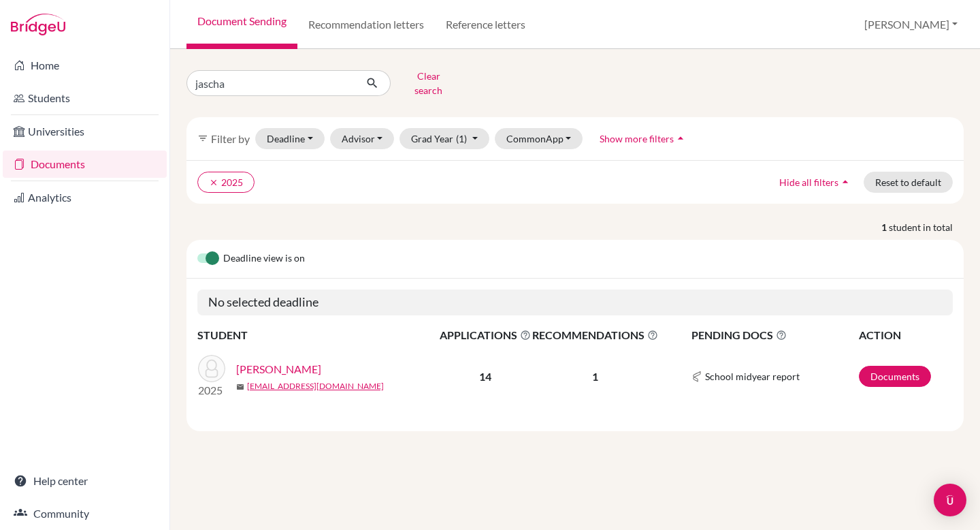 The image size is (980, 530). What do you see at coordinates (752, 376) in the screenshot?
I see `span: School midyear report` at bounding box center [752, 376].